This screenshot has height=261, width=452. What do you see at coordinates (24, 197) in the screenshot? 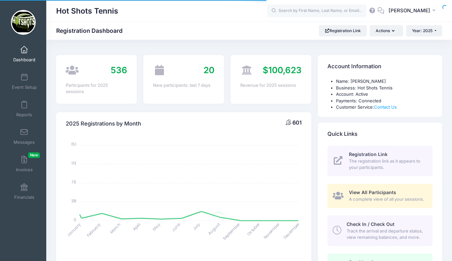
I see `span: Financials` at bounding box center [24, 197].